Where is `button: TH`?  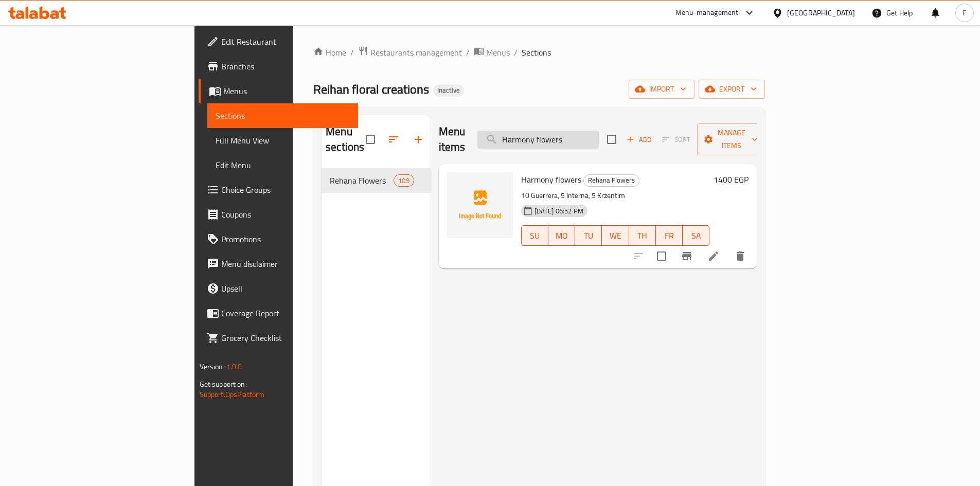
button: TH is located at coordinates (642, 235).